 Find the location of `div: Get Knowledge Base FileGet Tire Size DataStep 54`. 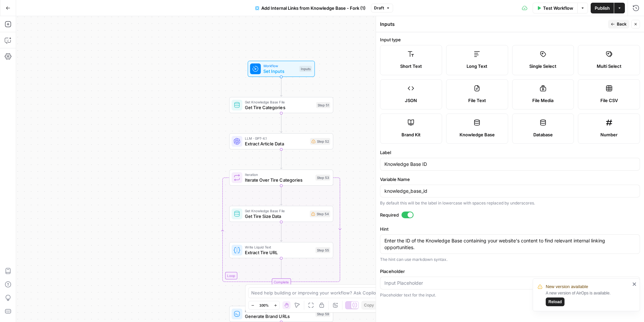

div: Get Knowledge Base FileGet Tire Size DataStep 54 is located at coordinates (281, 214).